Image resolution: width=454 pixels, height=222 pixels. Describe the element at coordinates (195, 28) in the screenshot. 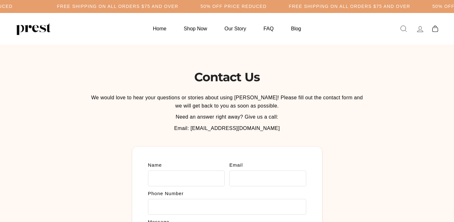

I see `a: Shop Now` at that location.